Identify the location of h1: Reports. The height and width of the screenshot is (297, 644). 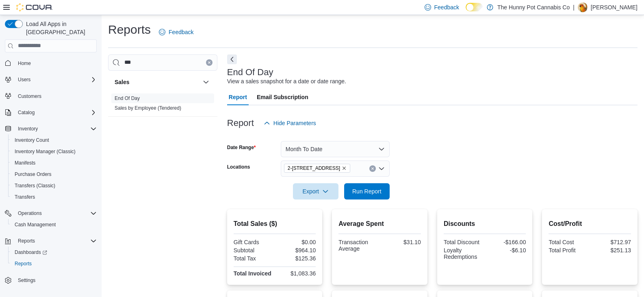
(129, 30).